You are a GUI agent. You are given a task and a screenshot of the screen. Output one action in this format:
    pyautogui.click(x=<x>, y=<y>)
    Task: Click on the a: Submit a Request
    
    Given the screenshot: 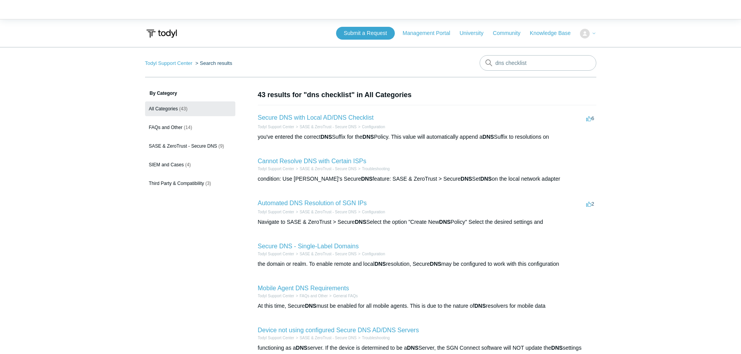 What is the action you would take?
    pyautogui.click(x=365, y=33)
    